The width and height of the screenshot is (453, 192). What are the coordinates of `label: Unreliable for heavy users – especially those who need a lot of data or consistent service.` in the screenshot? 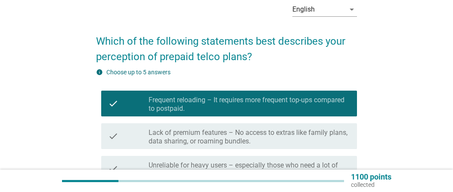 It's located at (249, 170).